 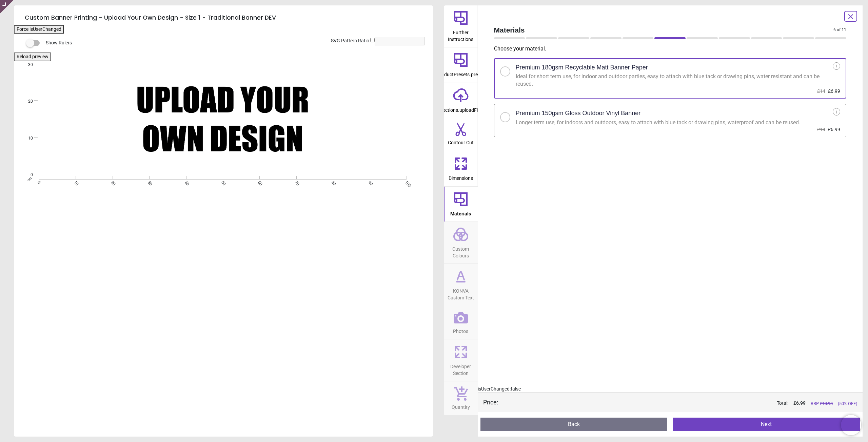 I want to click on span: (50% OFF), so click(x=847, y=404).